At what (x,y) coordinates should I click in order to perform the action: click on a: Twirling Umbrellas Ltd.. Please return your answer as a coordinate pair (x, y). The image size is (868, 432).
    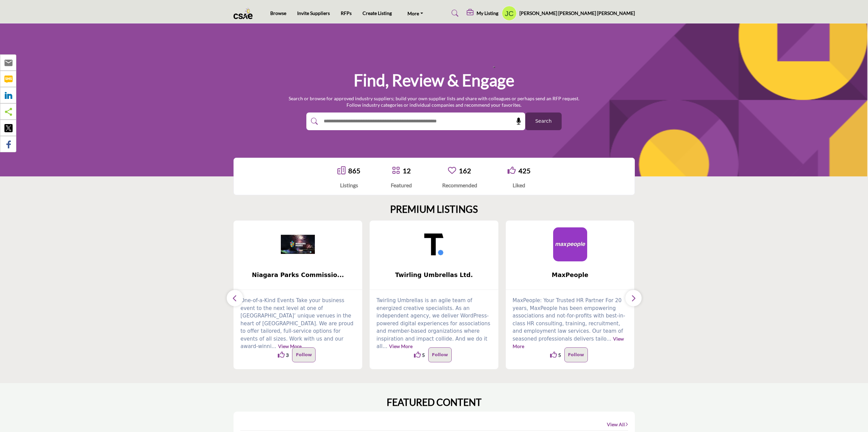
    Looking at the image, I should click on (434, 275).